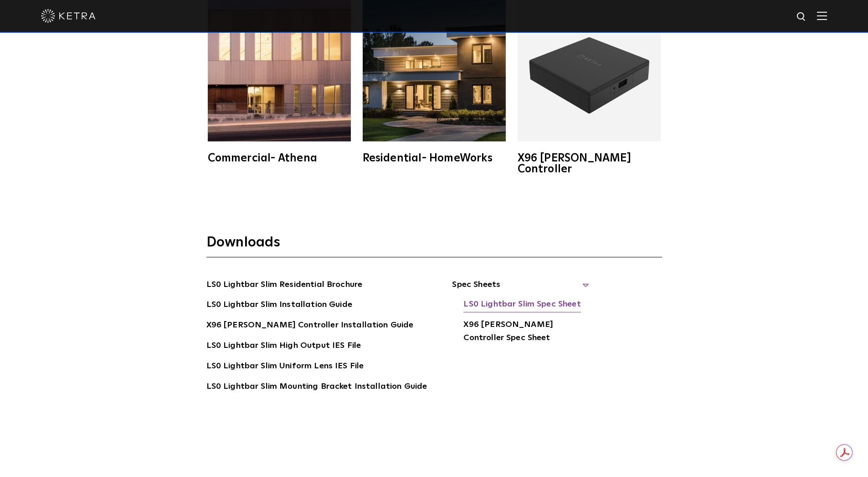  Describe the element at coordinates (283, 347) in the screenshot. I see `a: LS0 Lightbar Slim High Output IES File` at that location.